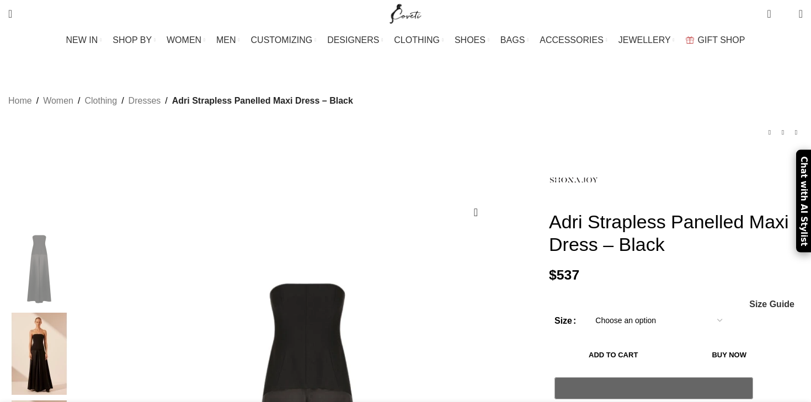 The image size is (811, 402). What do you see at coordinates (472, 40) in the screenshot?
I see `a: SHOES` at bounding box center [472, 40].